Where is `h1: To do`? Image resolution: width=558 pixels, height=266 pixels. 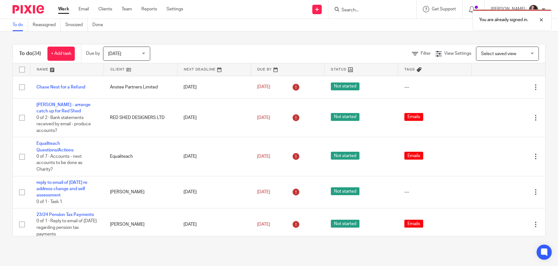
h1: To do is located at coordinates (30, 53).